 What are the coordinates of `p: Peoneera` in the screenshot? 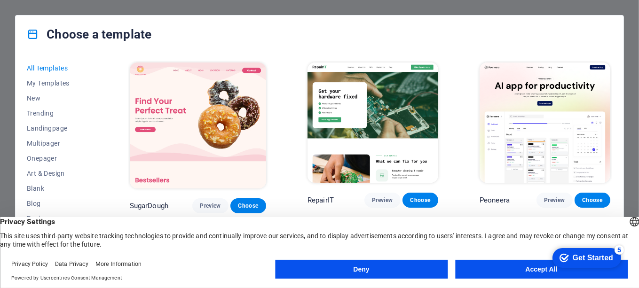 It's located at (495, 200).